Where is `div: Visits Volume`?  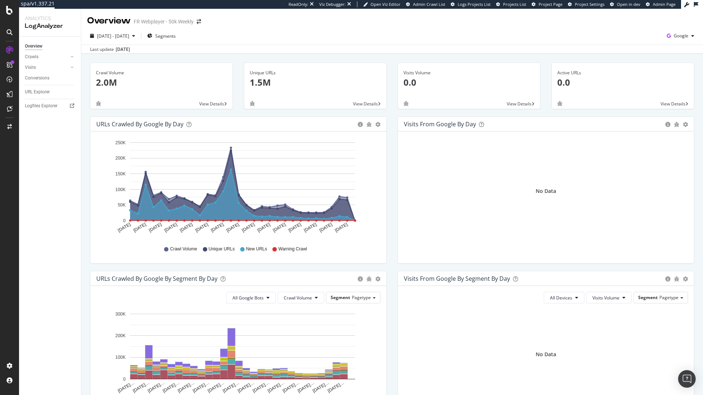
div: Visits Volume is located at coordinates (469, 73).